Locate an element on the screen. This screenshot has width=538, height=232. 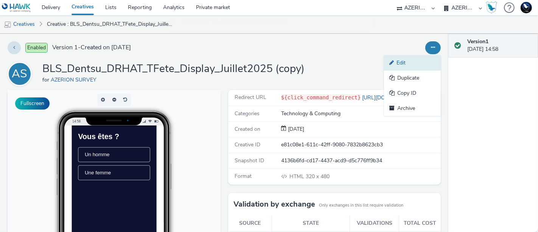
span: Une femme is located at coordinates (37, 67).